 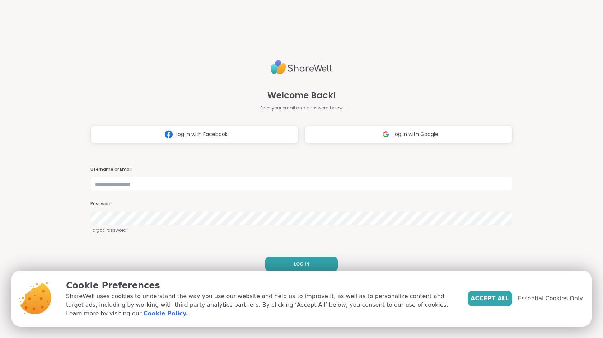 I want to click on button: LOG IN, so click(x=302, y=264).